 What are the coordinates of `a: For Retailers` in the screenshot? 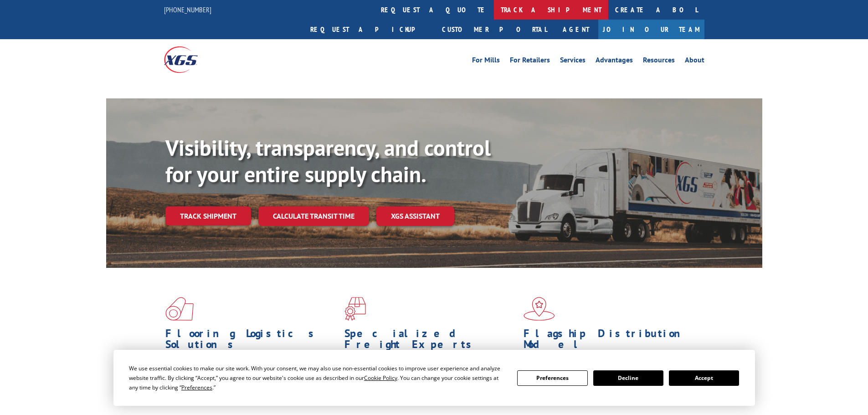 It's located at (530, 62).